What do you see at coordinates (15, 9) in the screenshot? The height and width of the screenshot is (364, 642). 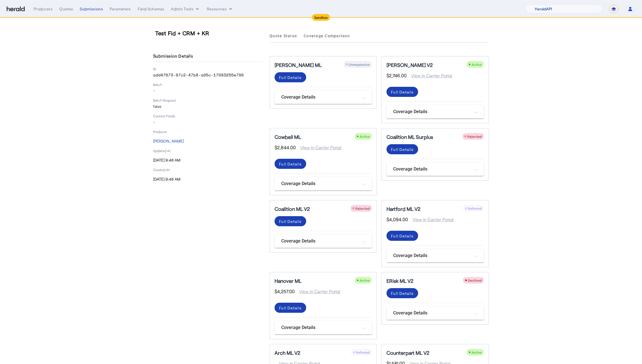 I see `img: Herald Logo` at bounding box center [15, 9].